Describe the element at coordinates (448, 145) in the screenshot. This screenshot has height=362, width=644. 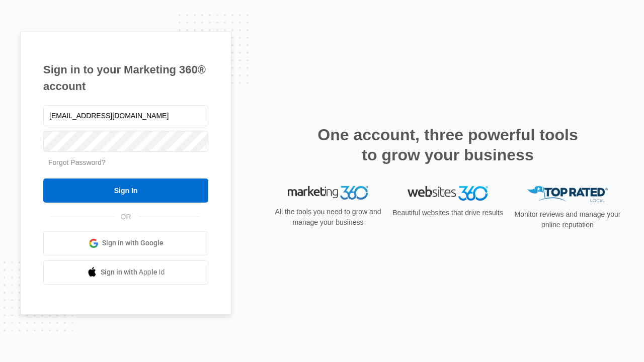
I see `h2: One account, three powerful tools to grow your business` at that location.